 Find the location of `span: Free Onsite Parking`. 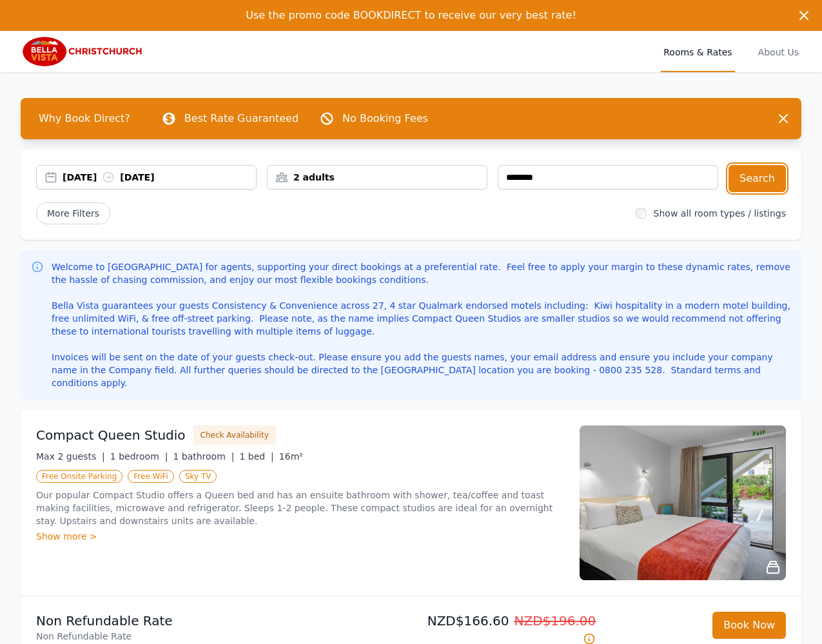

span: Free Onsite Parking is located at coordinates (79, 477).